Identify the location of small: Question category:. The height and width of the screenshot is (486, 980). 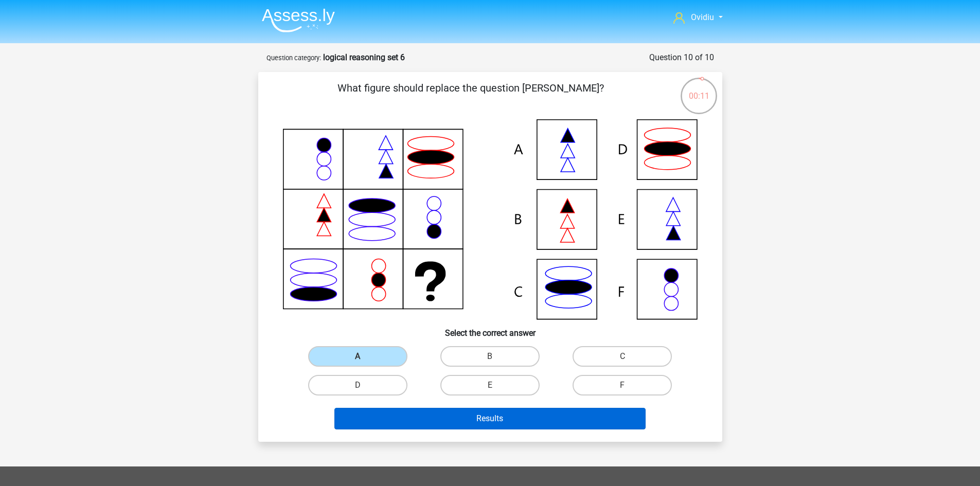
(294, 58).